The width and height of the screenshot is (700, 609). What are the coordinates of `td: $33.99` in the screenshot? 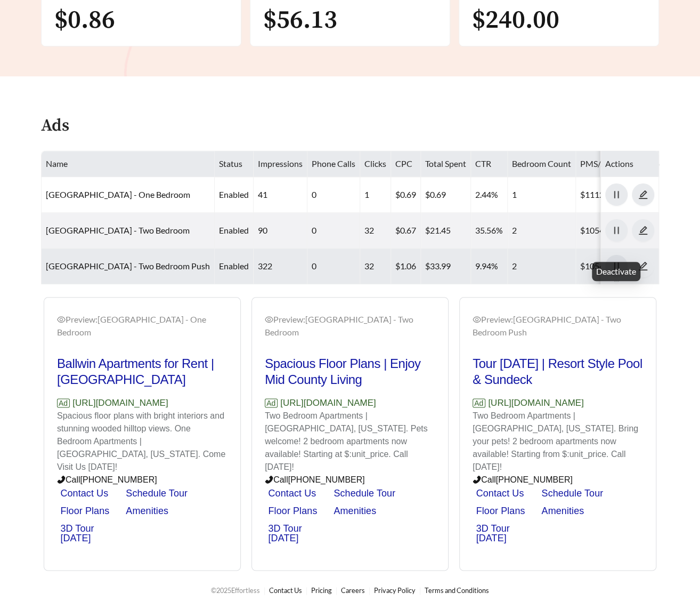 It's located at (446, 266).